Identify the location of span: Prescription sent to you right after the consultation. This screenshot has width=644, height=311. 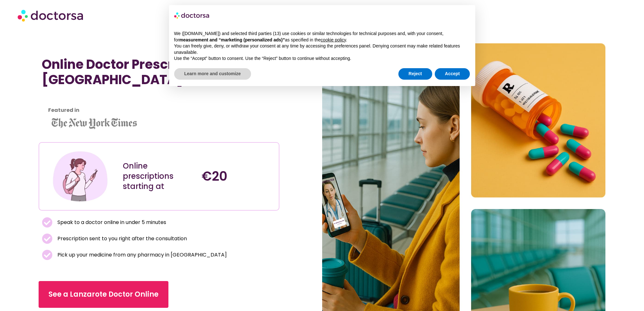
(122, 239).